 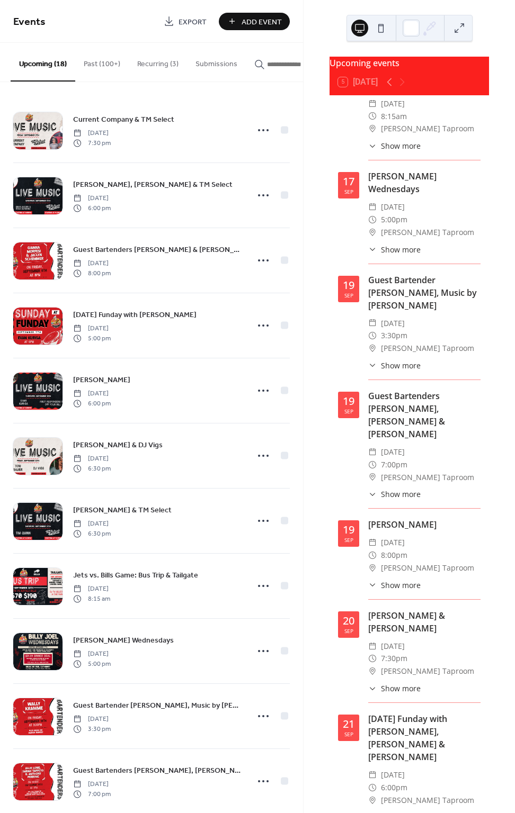 I want to click on button: Past (100+), so click(x=102, y=61).